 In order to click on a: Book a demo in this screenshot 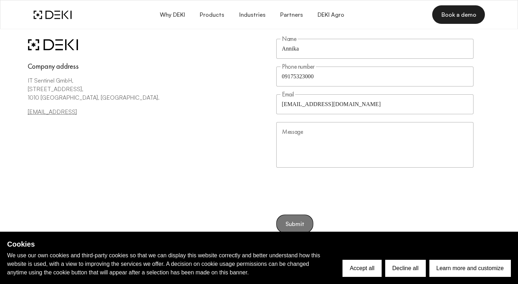, I will do `click(458, 15)`.